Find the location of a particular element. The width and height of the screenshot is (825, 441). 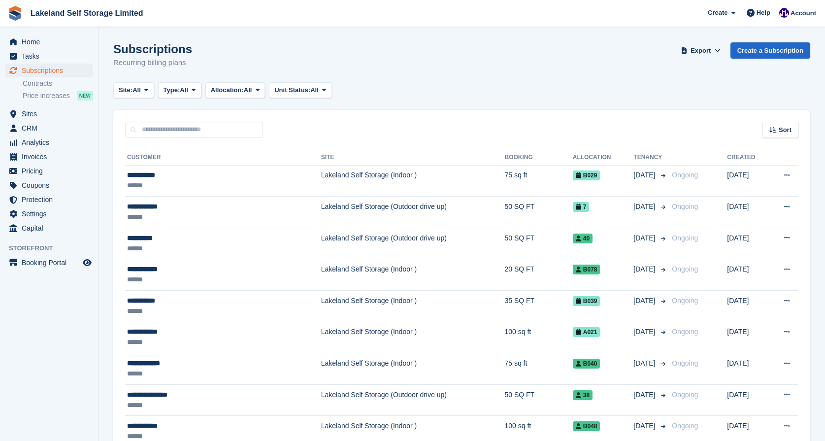

td: 35 SQ FT is located at coordinates (539, 307).